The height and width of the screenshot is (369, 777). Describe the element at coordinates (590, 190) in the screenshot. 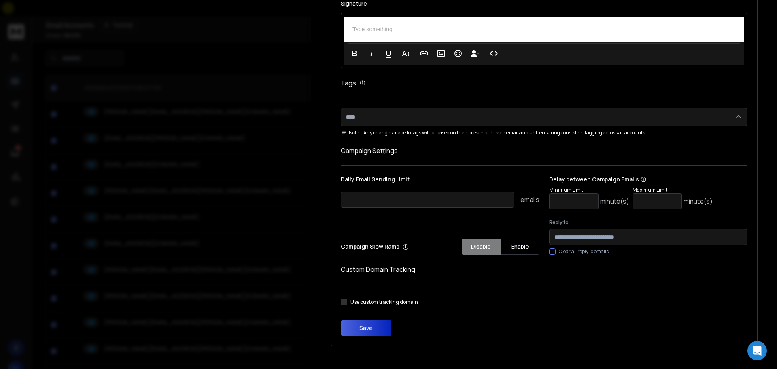

I see `p: Minimum Limit` at that location.